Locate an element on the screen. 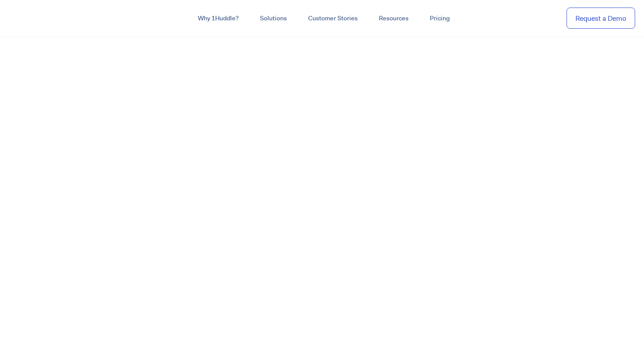  a: Resources is located at coordinates (393, 18).